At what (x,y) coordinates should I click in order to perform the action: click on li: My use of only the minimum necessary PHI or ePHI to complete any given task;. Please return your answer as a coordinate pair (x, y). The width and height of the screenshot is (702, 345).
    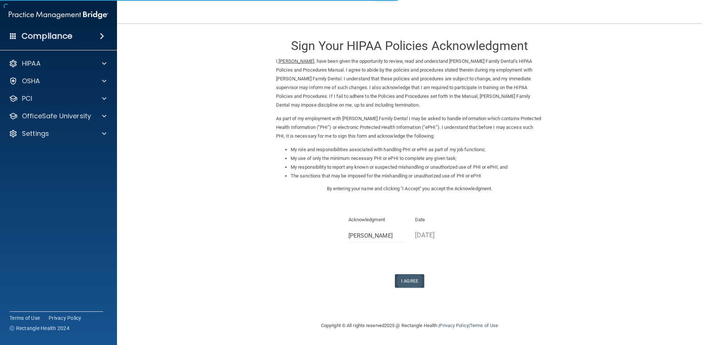
    Looking at the image, I should click on (417, 159).